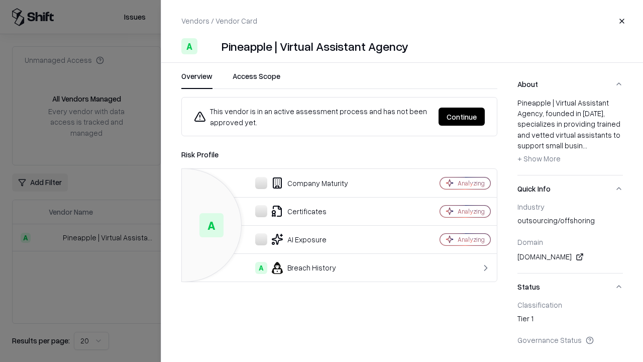  What do you see at coordinates (298, 211) in the screenshot?
I see `div: Certificates` at bounding box center [298, 211].